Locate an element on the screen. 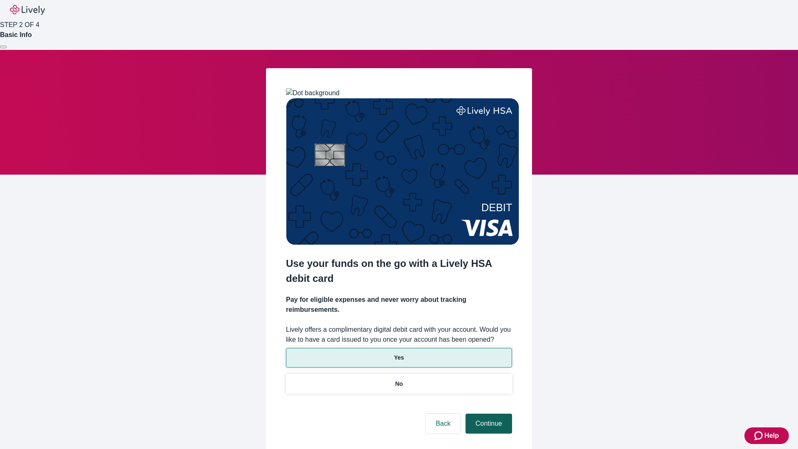 The height and width of the screenshot is (449, 798). button: Zendesk support iconHelp is located at coordinates (766, 435).